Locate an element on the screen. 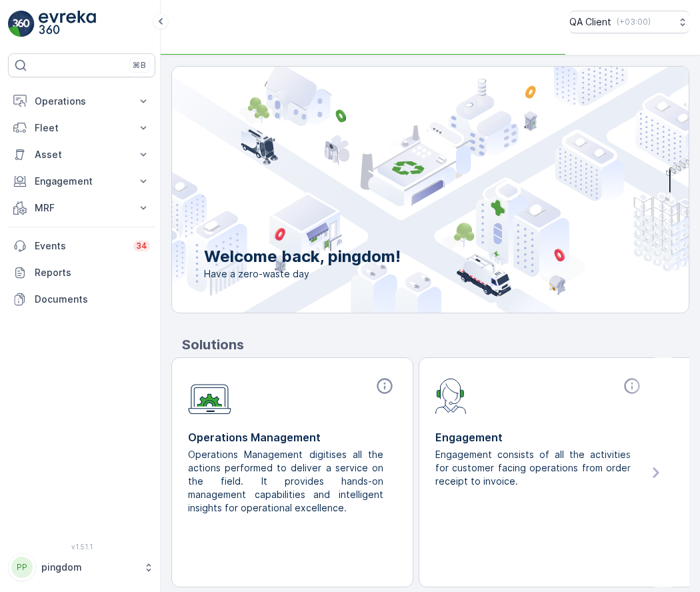  a: Reports is located at coordinates (81, 273).